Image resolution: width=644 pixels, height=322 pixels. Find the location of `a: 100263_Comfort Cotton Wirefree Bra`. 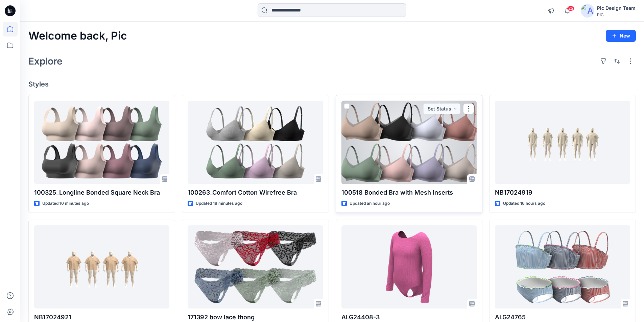

a: 100263_Comfort Cotton Wirefree Bra is located at coordinates (255, 143).